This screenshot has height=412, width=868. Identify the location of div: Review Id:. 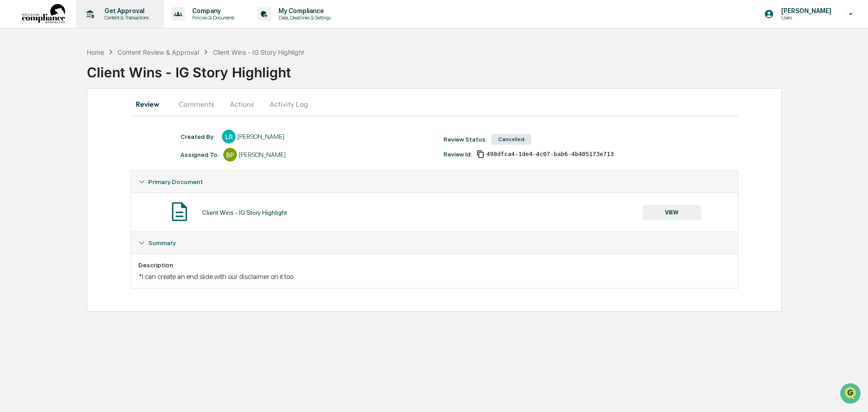
(457, 154).